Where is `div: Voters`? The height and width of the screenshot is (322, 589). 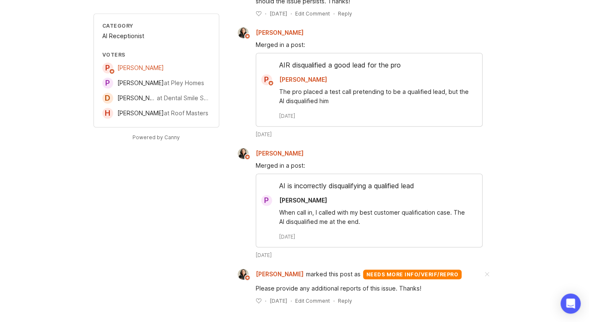 div: Voters is located at coordinates (156, 55).